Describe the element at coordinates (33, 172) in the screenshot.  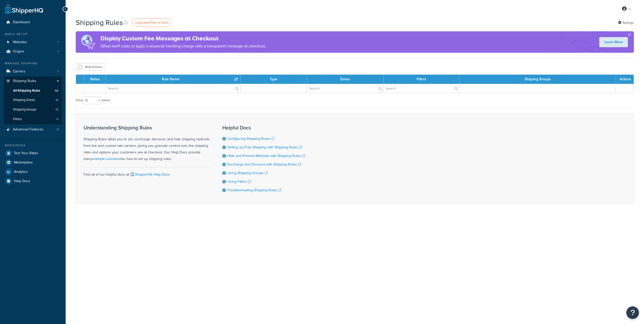
I see `li: Analytics` at that location.